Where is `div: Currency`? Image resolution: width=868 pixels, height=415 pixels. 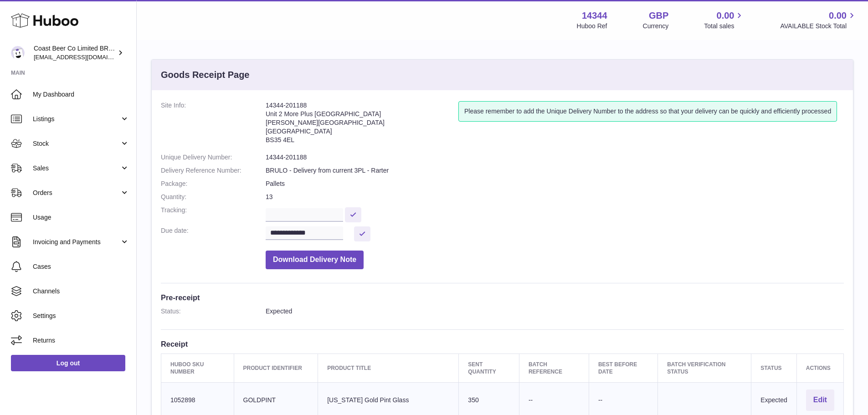
div: Currency is located at coordinates (655, 26).